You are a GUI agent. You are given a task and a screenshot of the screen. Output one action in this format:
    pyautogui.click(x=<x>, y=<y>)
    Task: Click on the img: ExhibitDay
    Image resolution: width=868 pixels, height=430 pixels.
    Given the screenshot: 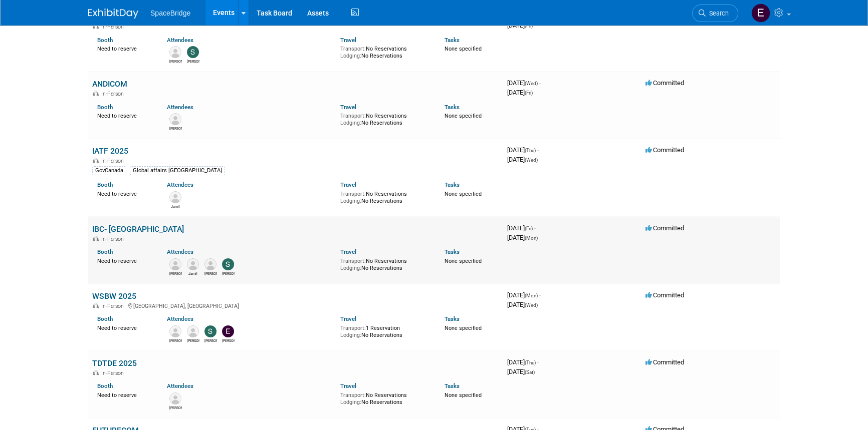 What is the action you would take?
    pyautogui.click(x=113, y=13)
    